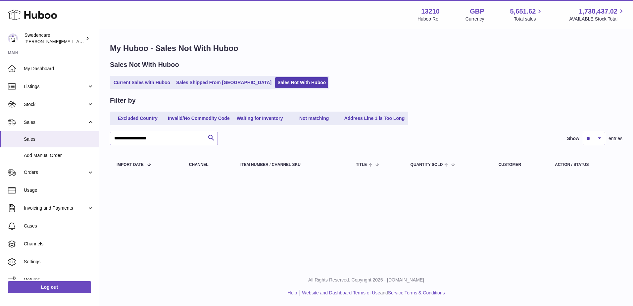 This screenshot has height=306, width=633. Describe the element at coordinates (427, 164) in the screenshot. I see `span: Quantity Sold` at that location.